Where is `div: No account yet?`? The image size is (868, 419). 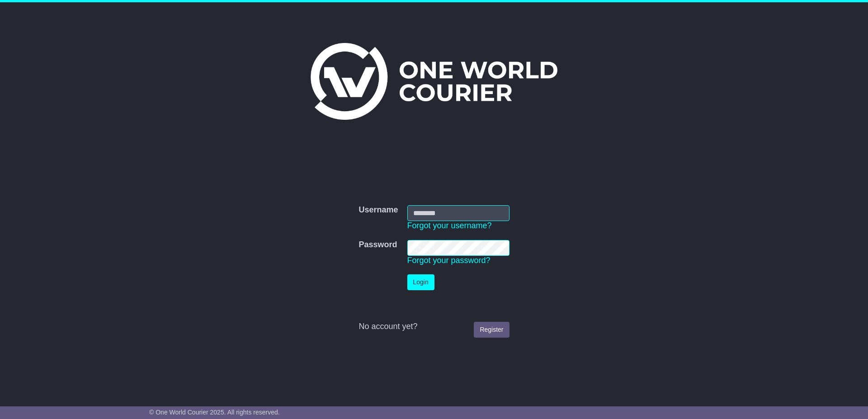
div: No account yet? is located at coordinates (433, 327).